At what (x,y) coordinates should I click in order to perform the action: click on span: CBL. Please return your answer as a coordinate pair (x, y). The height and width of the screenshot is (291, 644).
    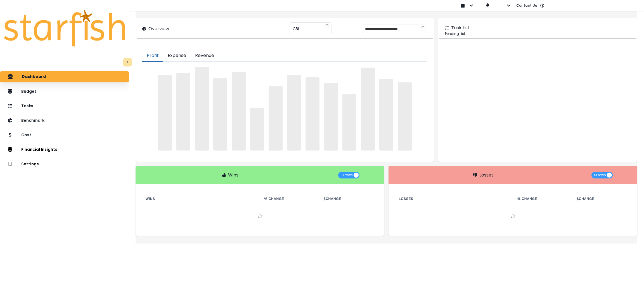
    Looking at the image, I should click on (296, 29).